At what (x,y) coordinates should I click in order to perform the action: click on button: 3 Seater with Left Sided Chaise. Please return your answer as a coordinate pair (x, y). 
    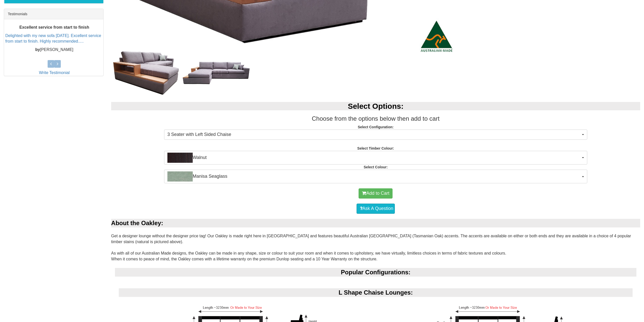
    Looking at the image, I should click on (375, 135).